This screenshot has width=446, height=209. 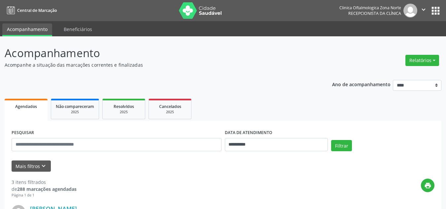 I want to click on button: Relatórios, so click(x=422, y=60).